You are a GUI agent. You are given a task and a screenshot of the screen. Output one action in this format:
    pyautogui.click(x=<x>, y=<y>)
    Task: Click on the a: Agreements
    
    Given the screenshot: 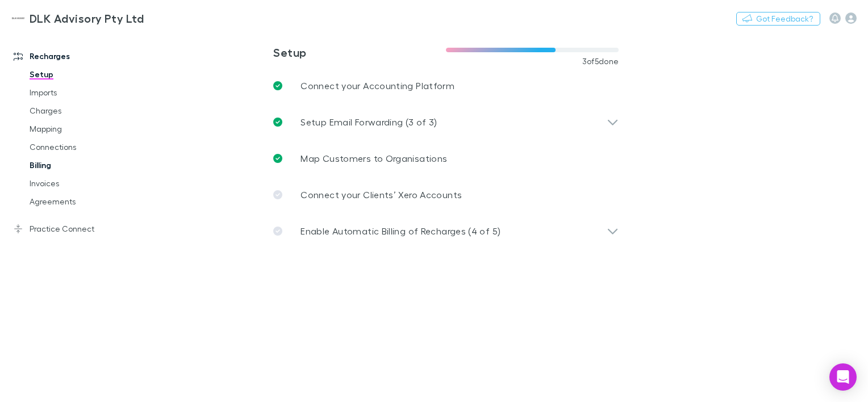 What is the action you would take?
    pyautogui.click(x=83, y=202)
    